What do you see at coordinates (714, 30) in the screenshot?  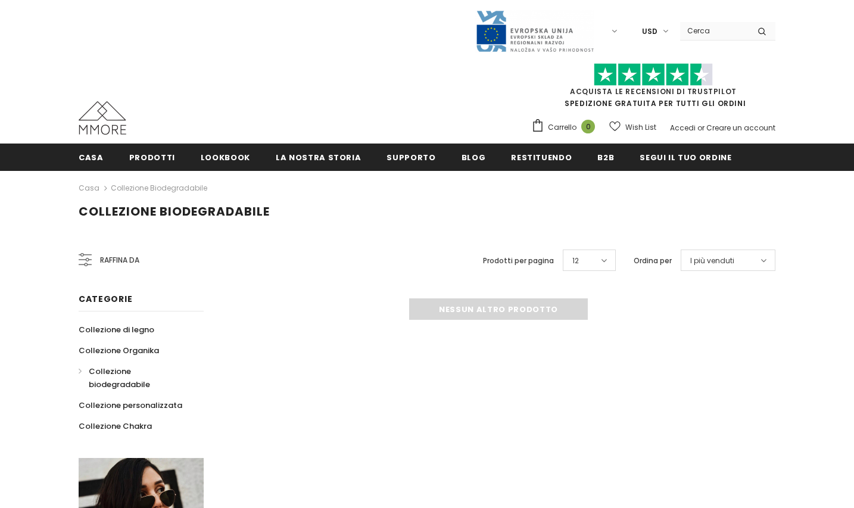 I see `input: Search Site` at bounding box center [714, 30].